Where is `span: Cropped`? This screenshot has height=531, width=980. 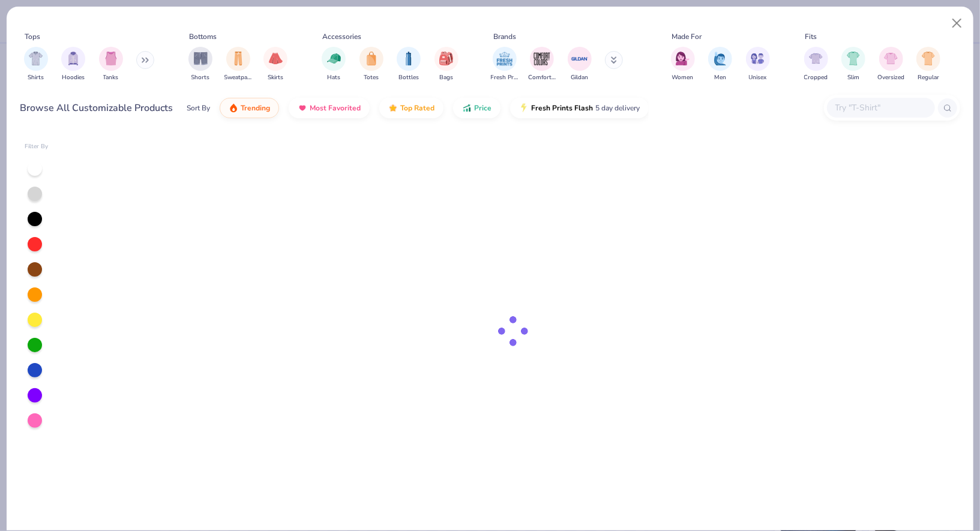 span: Cropped is located at coordinates (816, 77).